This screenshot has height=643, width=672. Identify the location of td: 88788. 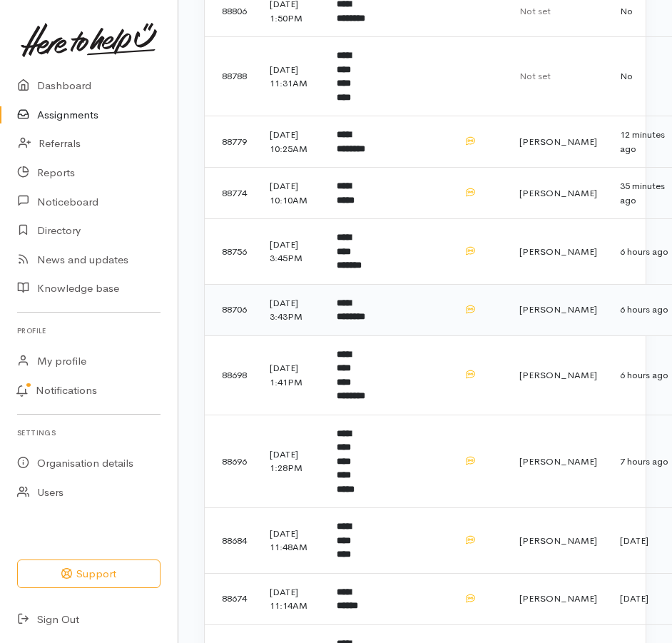
(231, 76).